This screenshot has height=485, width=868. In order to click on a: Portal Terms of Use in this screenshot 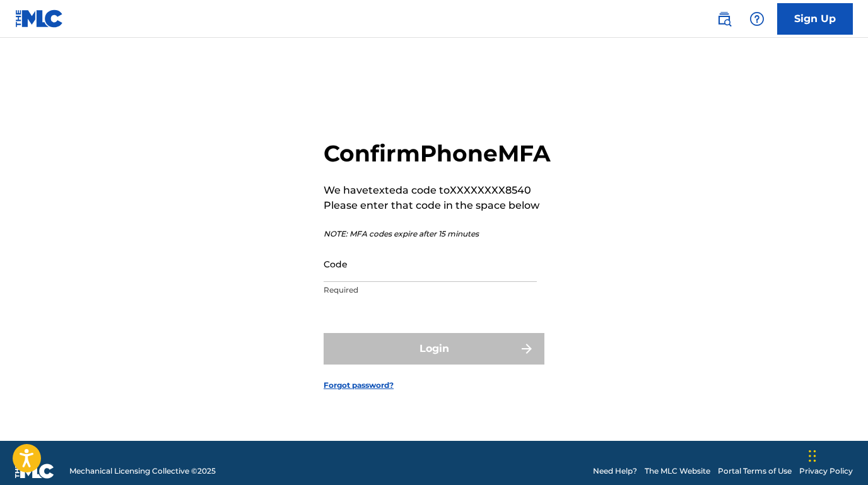, I will do `click(755, 471)`.